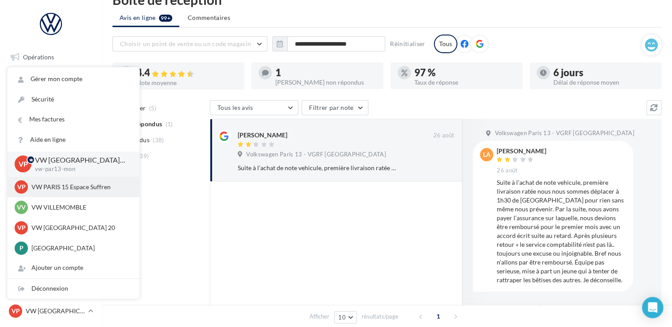 Image resolution: width=672 pixels, height=327 pixels. I want to click on button: Filtrer par note, so click(335, 108).